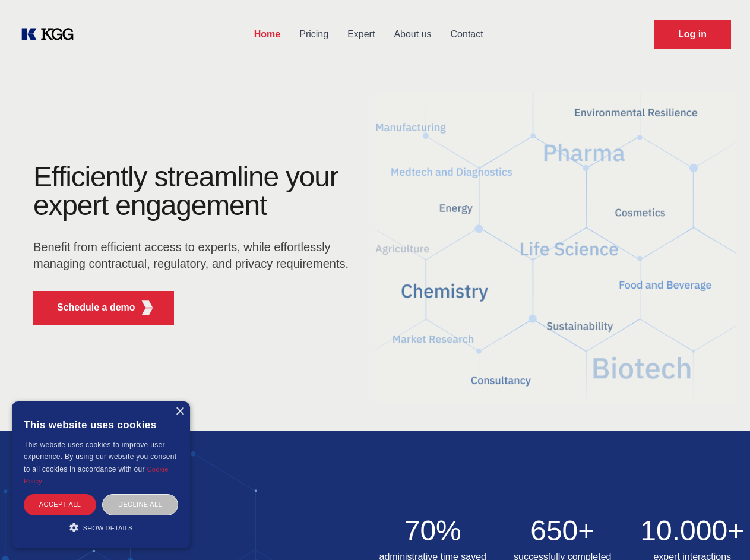 This screenshot has width=750, height=560. What do you see at coordinates (195, 255) in the screenshot?
I see `p: Benefit from efficient access to experts, while effortlessly managing contractual, regulatory, an...` at bounding box center [195, 255].